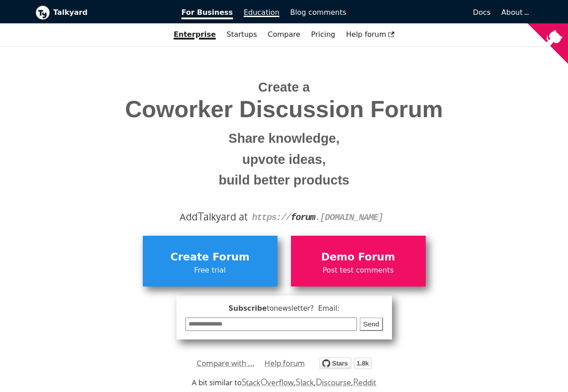  What do you see at coordinates (333, 382) in the screenshot?
I see `a: Discourse` at bounding box center [333, 382].